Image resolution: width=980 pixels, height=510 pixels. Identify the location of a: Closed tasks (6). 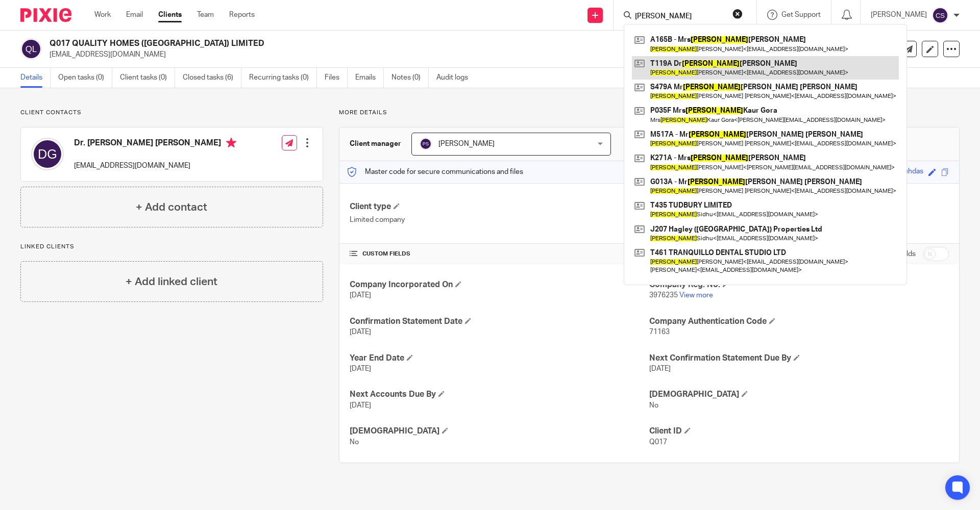
(212, 78).